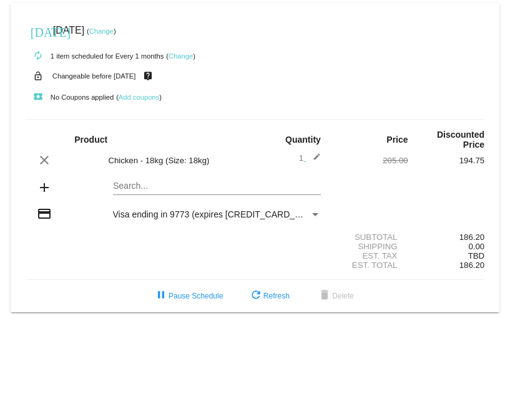 Image resolution: width=510 pixels, height=420 pixels. What do you see at coordinates (313, 160) in the screenshot?
I see `mat-icon: edit` at bounding box center [313, 160].